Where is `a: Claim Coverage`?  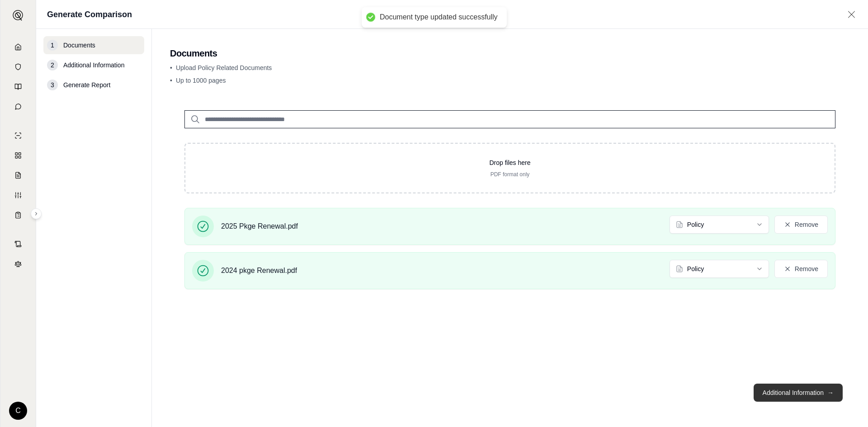 a: Claim Coverage is located at coordinates (18, 176).